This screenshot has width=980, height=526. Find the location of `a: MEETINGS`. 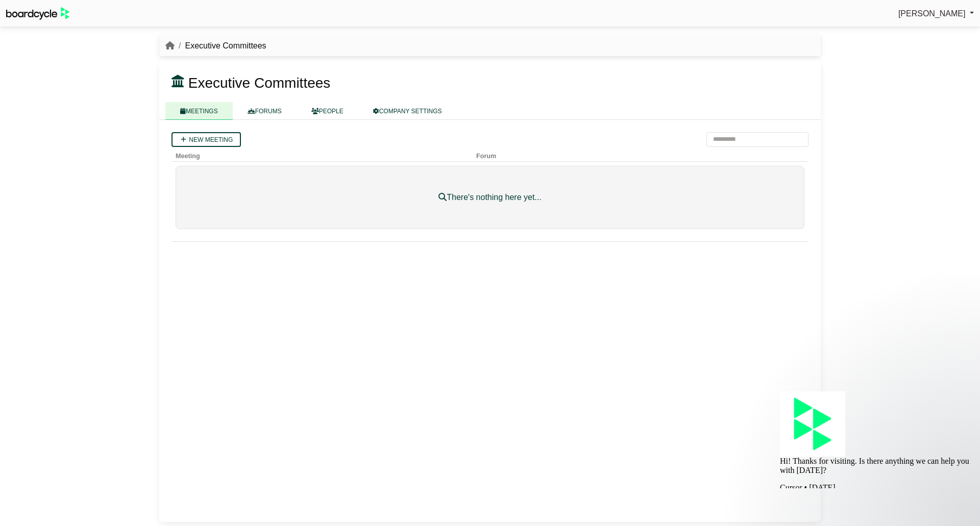

a: MEETINGS is located at coordinates (199, 111).